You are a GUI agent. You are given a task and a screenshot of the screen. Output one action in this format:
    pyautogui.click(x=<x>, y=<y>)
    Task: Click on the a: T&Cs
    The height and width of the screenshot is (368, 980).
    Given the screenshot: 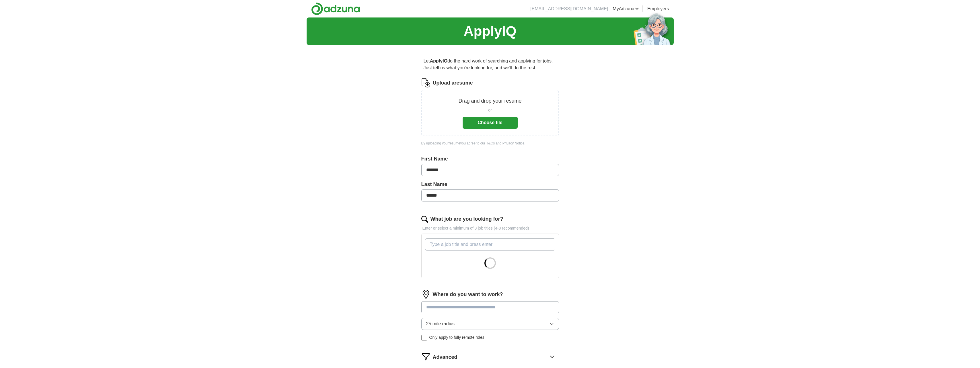 What is the action you would take?
    pyautogui.click(x=490, y=143)
    